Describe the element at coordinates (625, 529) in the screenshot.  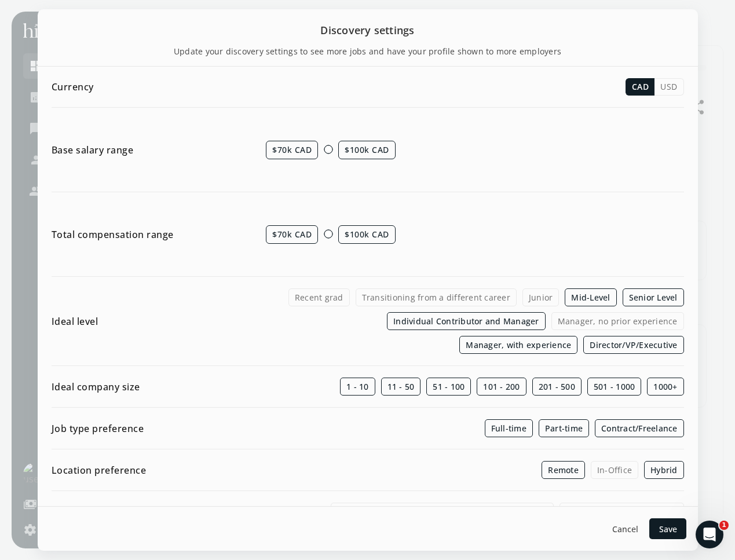
I see `button: Cancel` at that location.